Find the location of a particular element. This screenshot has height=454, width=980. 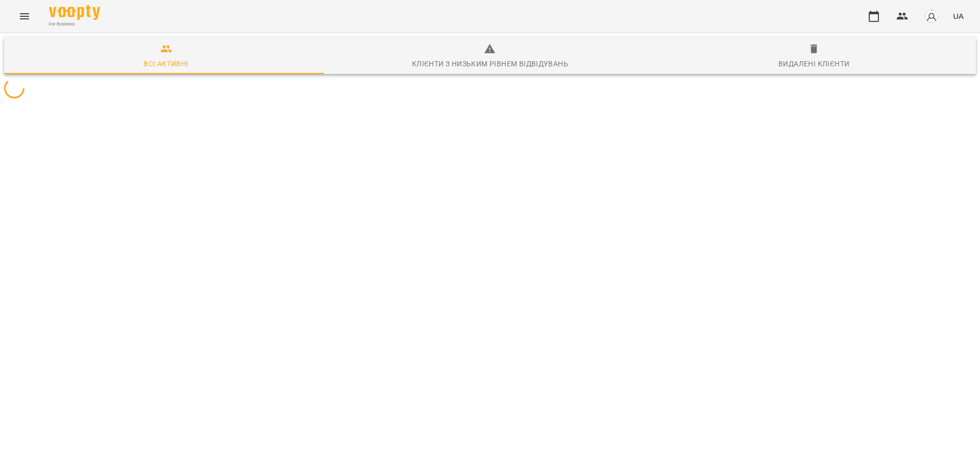

span: For Business is located at coordinates (74, 24).